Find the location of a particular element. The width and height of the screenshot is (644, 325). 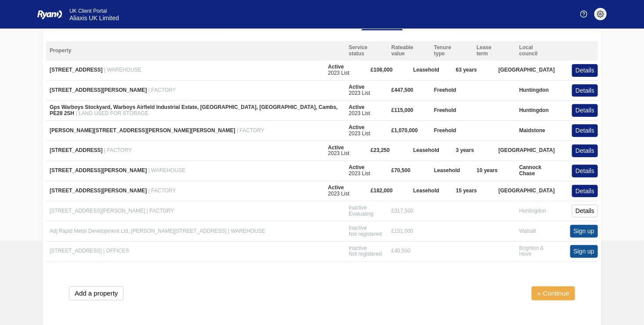

a: » Continue is located at coordinates (553, 294).